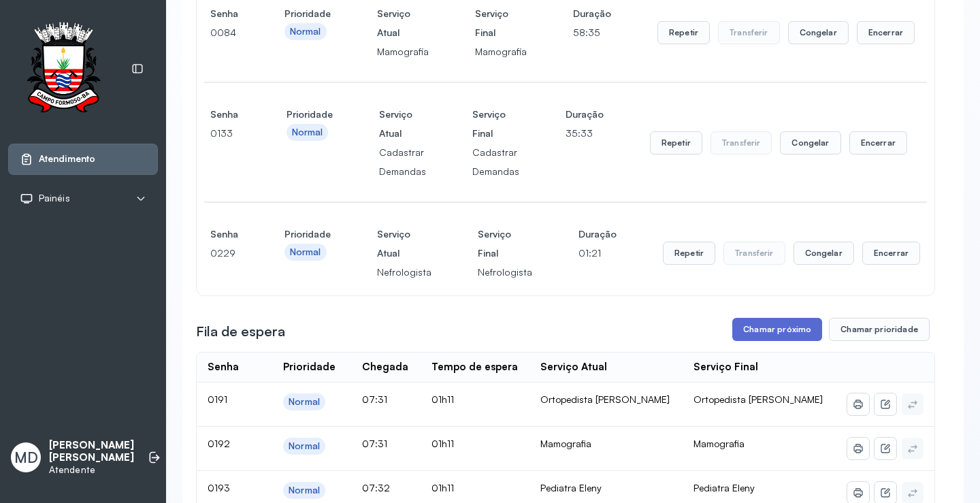 This screenshot has height=503, width=980. Describe the element at coordinates (83, 159) in the screenshot. I see `a: Atendimento` at that location.